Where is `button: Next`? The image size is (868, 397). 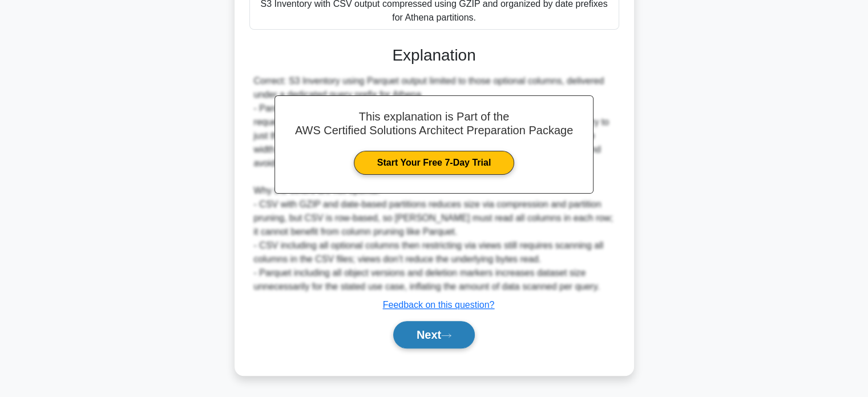
button: Next is located at coordinates (434, 335).